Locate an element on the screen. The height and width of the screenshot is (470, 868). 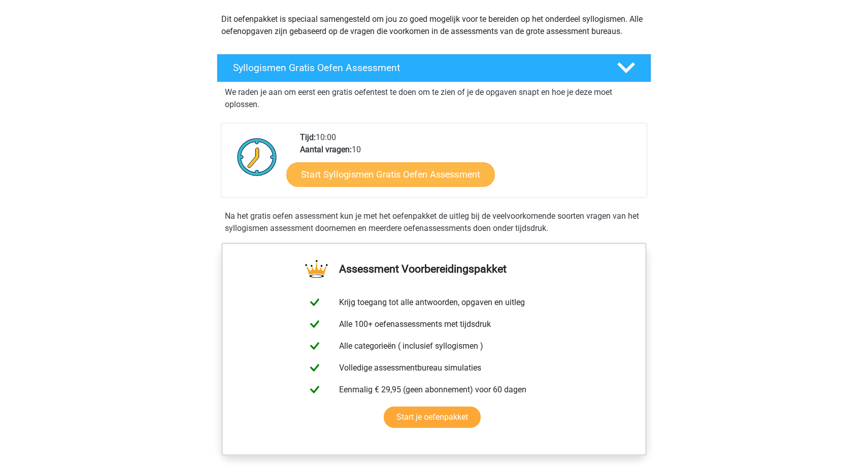
a: Start Syllogismen Gratis Oefen Assessment is located at coordinates (391, 174).